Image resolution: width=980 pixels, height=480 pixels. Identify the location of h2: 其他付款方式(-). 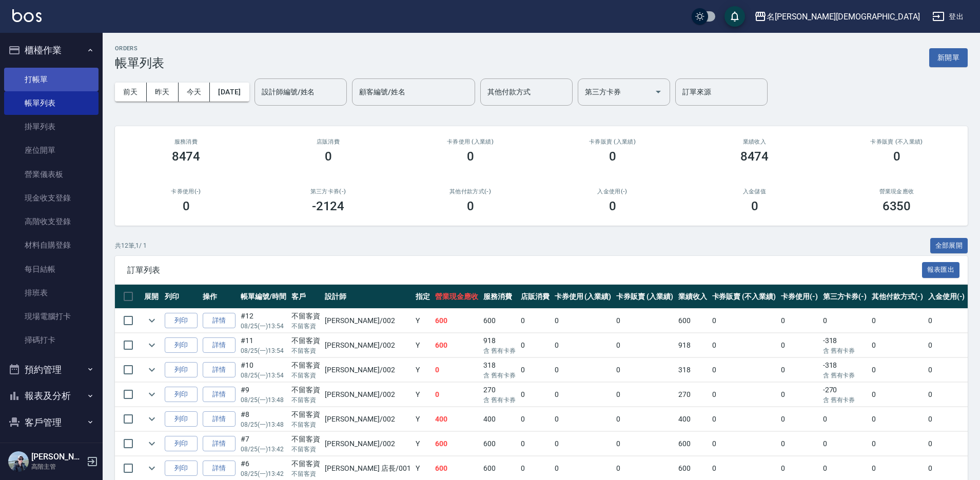
(470, 192).